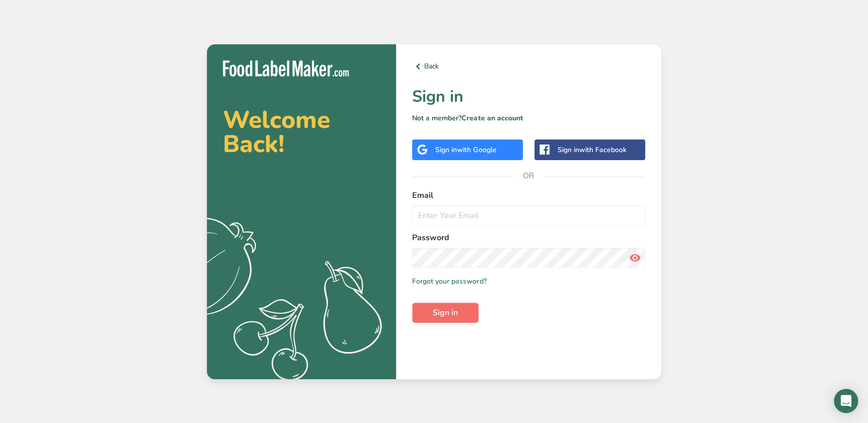 The image size is (868, 423). What do you see at coordinates (603, 150) in the screenshot?
I see `span: with Facebook` at bounding box center [603, 150].